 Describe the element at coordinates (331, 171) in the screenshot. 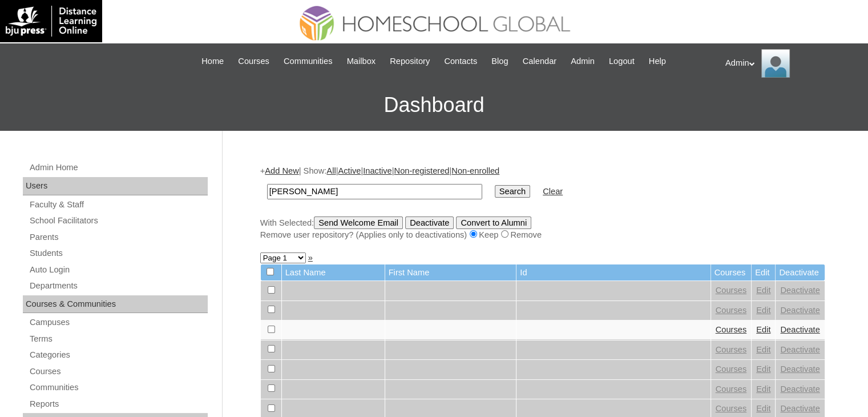

I see `a: All` at that location.